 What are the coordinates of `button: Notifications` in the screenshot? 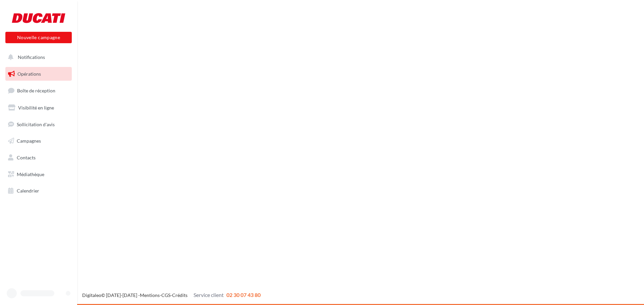 It's located at (37, 57).